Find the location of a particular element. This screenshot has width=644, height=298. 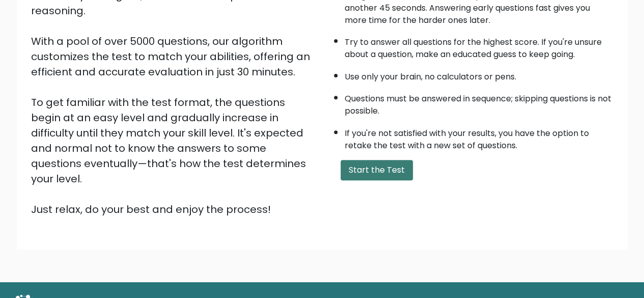

li: Use only your brain, no calculators or pens. is located at coordinates (479, 74).